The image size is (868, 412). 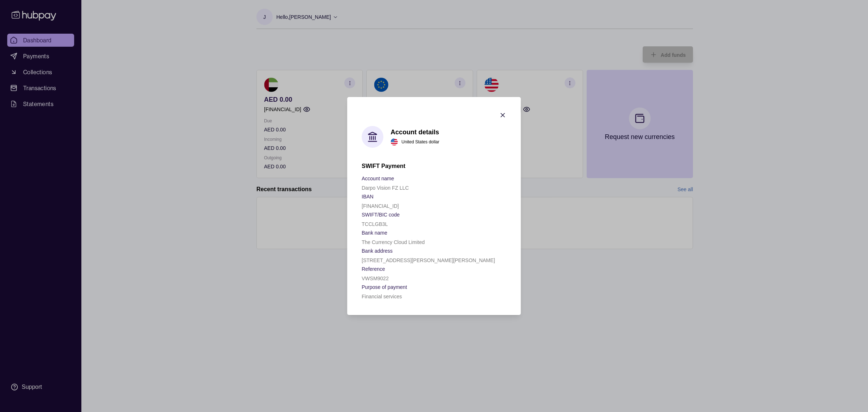 I want to click on p: Financial services, so click(x=382, y=296).